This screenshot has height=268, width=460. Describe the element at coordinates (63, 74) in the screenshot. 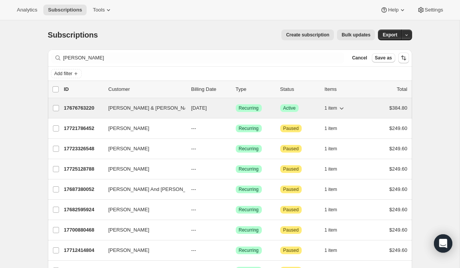

I see `span: Add filter` at that location.